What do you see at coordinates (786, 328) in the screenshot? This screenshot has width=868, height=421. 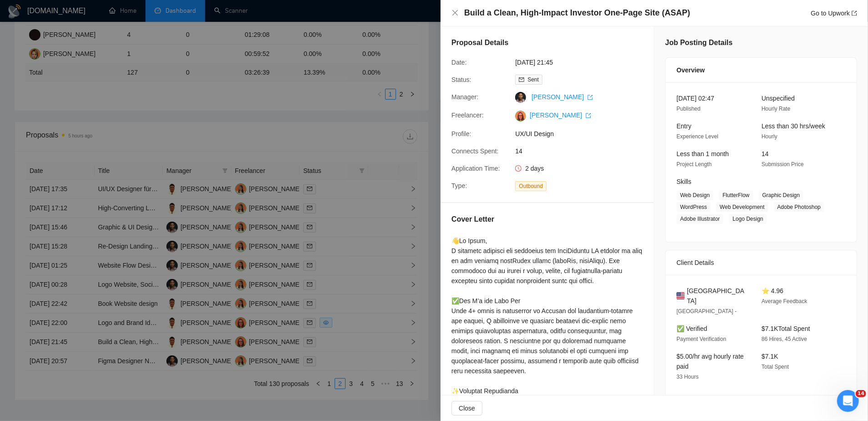 I see `span: $7.1K Total Spent` at bounding box center [786, 328].